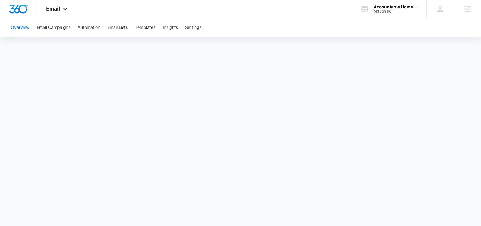 The image size is (481, 226). Describe the element at coordinates (395, 11) in the screenshot. I see `div: account id` at that location.